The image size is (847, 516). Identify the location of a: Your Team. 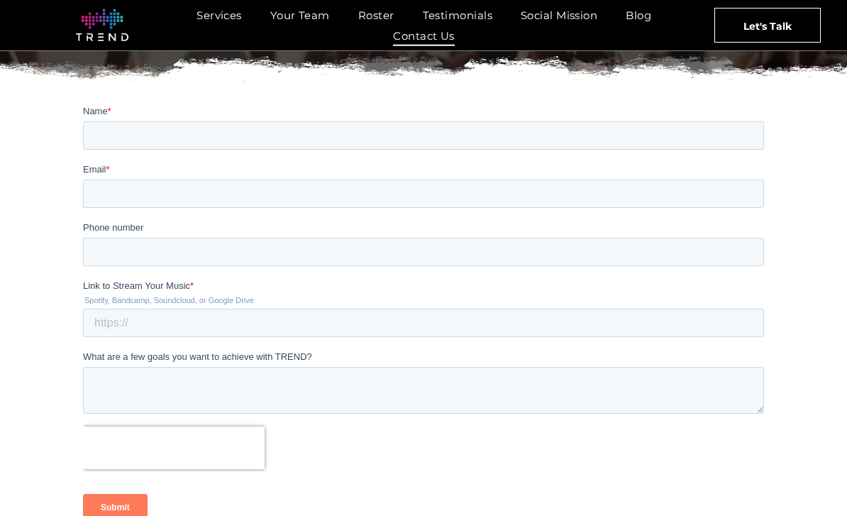
(300, 15).